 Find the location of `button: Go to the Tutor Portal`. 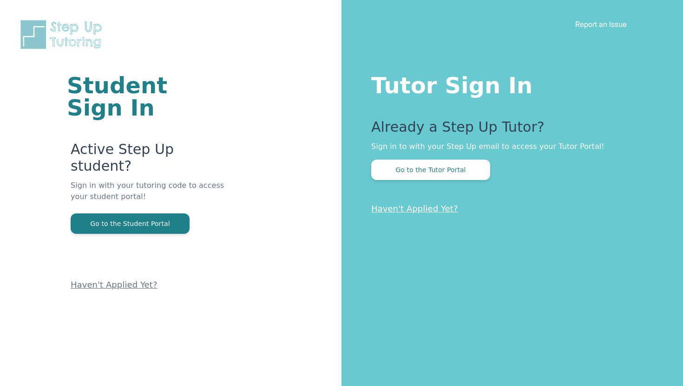

button: Go to the Tutor Portal is located at coordinates (430, 170).